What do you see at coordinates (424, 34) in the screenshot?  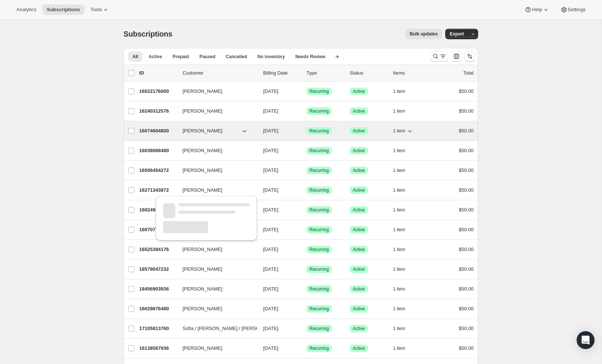 I see `button: Bulk updates` at bounding box center [424, 34].